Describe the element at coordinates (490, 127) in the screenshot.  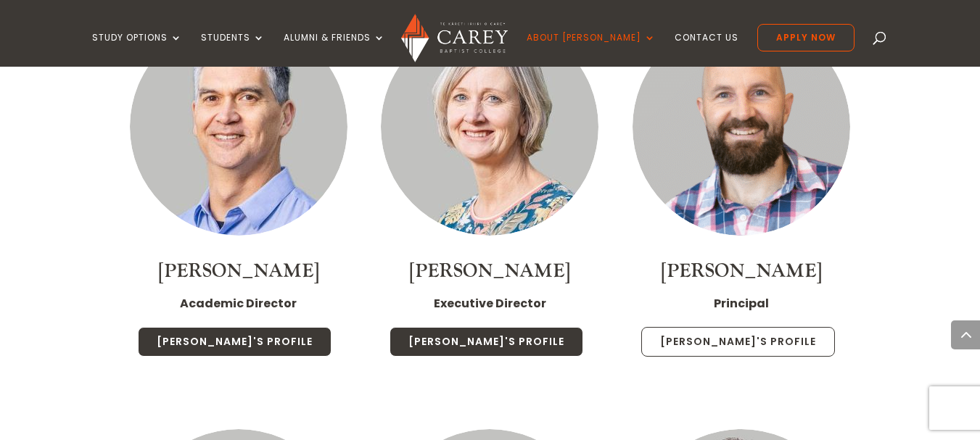
I see `a: Staff Thumbnail - Chris Berry` at that location.